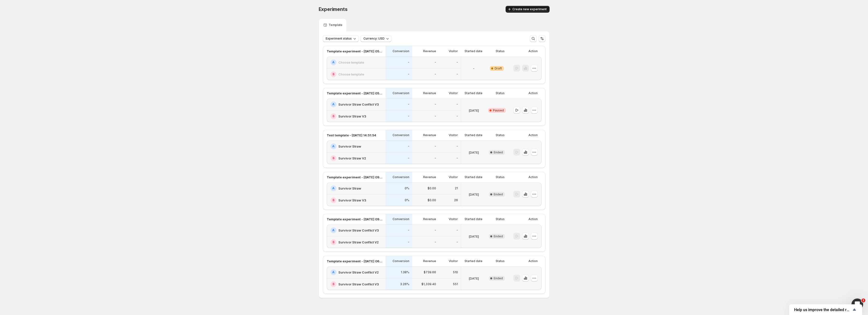 This screenshot has width=868, height=315. What do you see at coordinates (352, 159) in the screenshot?
I see `h2: Survivor Straw V2` at bounding box center [352, 159].